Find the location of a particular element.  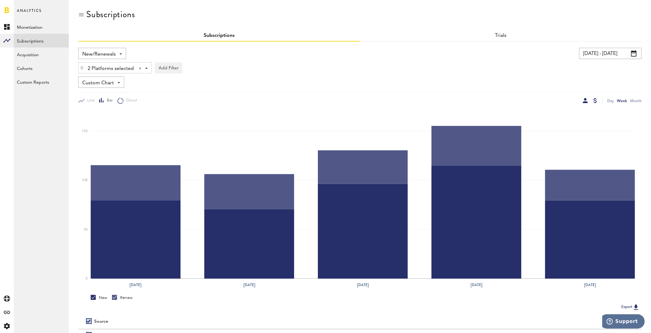

text: 10K is located at coordinates (85, 180).